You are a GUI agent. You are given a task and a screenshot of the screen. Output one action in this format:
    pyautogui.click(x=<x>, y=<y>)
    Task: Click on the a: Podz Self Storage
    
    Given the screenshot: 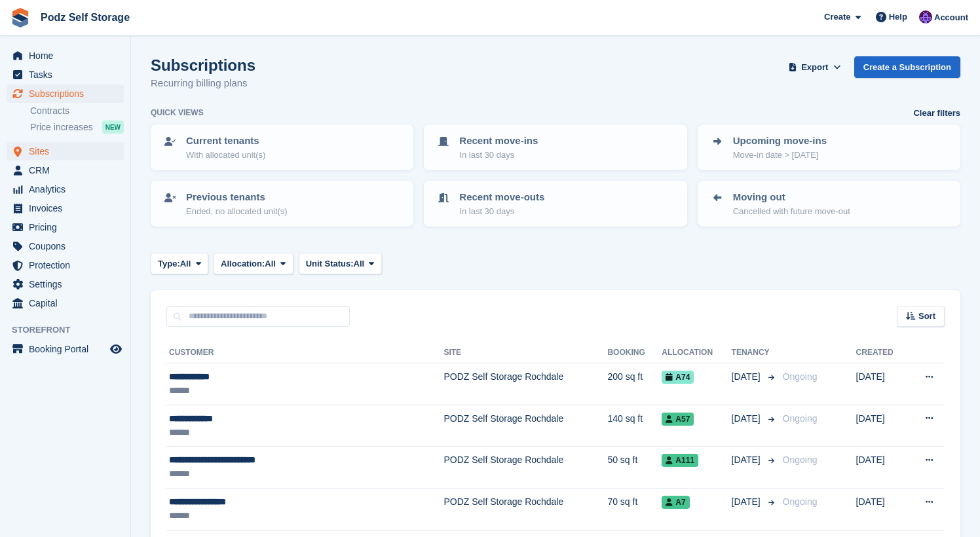 What is the action you would take?
    pyautogui.click(x=85, y=17)
    